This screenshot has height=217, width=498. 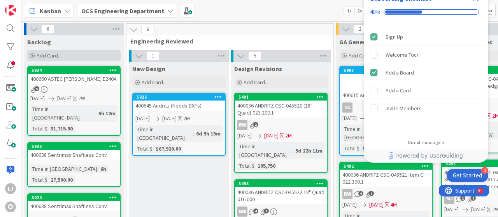 I want to click on div: Welcome Tour is incomplete., so click(x=426, y=55).